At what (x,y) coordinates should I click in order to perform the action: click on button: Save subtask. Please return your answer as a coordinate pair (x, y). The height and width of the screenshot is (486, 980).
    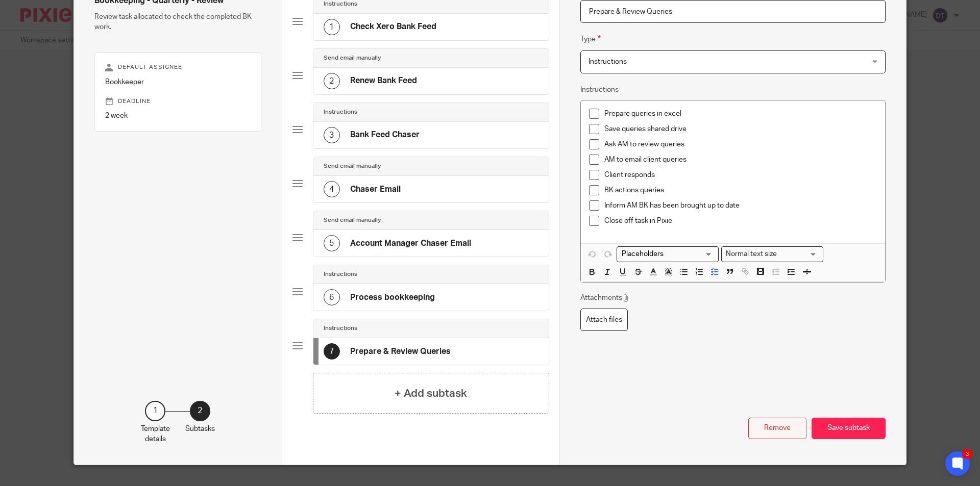
    Looking at the image, I should click on (849, 429).